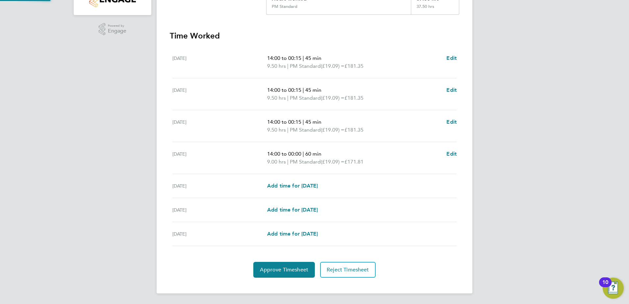 The width and height of the screenshot is (629, 304). Describe the element at coordinates (284, 270) in the screenshot. I see `button: Approve Timesheet` at that location.